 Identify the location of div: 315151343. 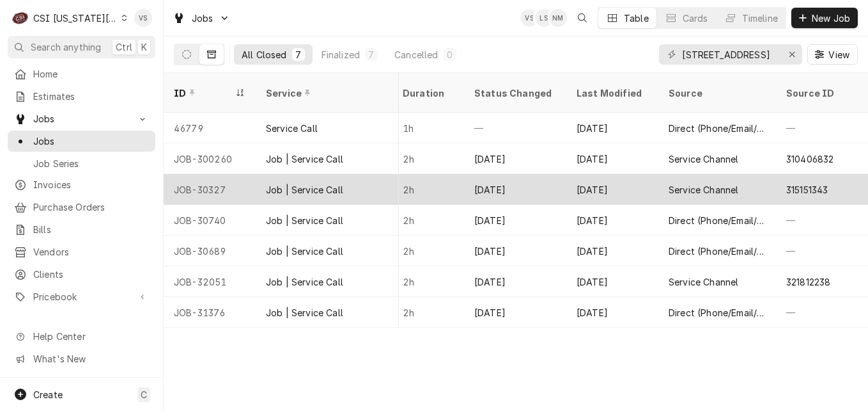
(807, 189).